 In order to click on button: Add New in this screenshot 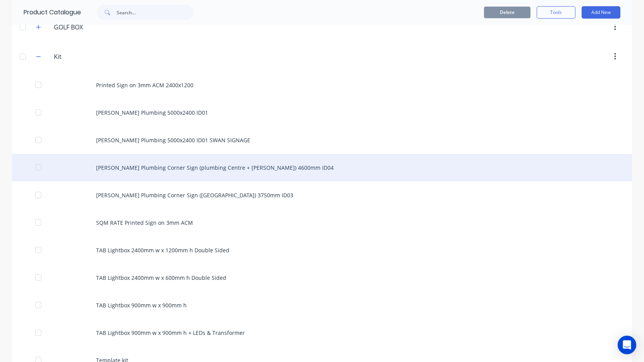, I will do `click(601, 12)`.